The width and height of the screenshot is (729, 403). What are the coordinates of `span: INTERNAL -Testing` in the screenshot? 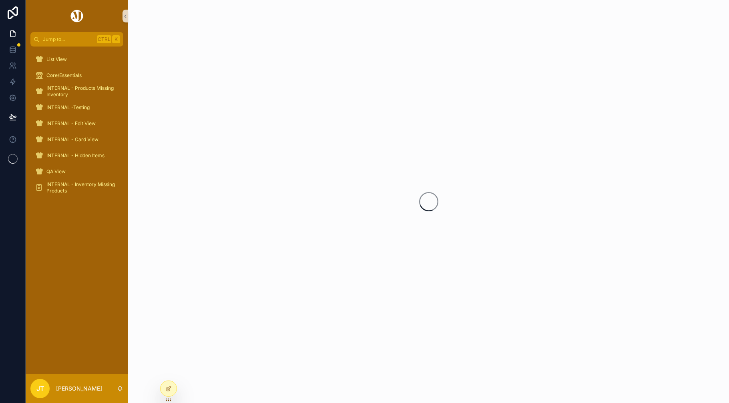 It's located at (68, 107).